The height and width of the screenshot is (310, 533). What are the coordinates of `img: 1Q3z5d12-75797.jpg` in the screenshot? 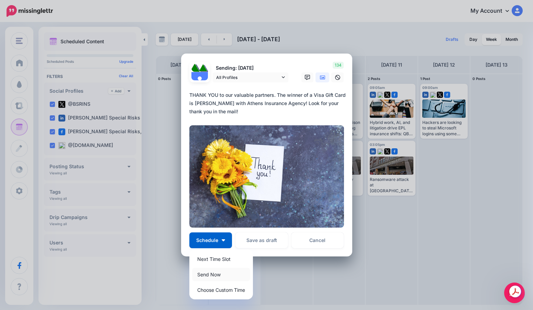 It's located at (204, 68).